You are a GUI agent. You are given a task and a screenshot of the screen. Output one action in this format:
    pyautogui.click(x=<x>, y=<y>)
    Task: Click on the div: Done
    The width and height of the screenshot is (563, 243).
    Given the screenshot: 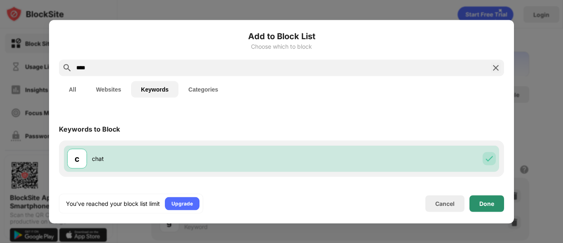 What is the action you would take?
    pyautogui.click(x=487, y=203)
    